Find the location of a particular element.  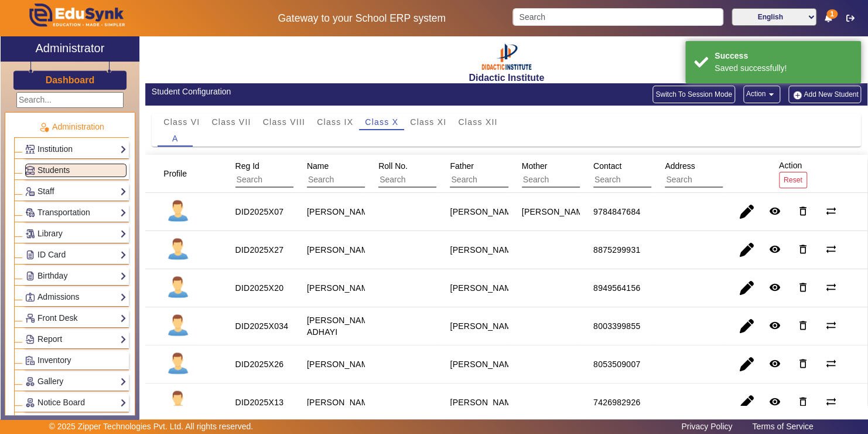

div: Action is located at coordinates (793, 173).